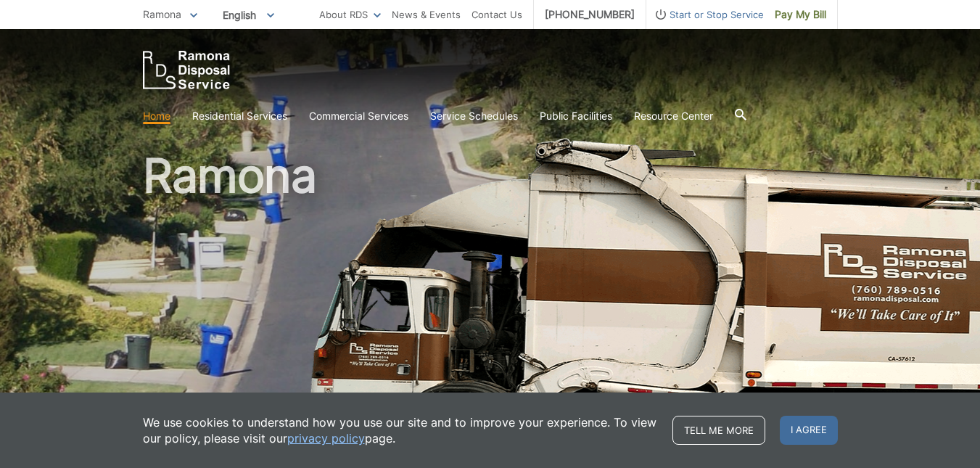  What do you see at coordinates (248, 15) in the screenshot?
I see `span: English` at bounding box center [248, 15].